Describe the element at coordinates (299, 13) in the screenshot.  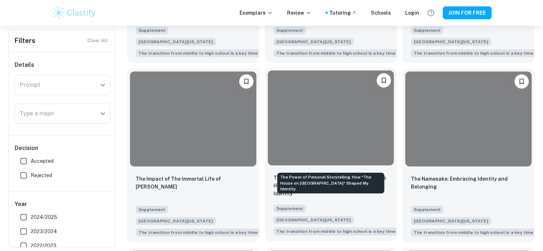
I see `p: Review` at that location.